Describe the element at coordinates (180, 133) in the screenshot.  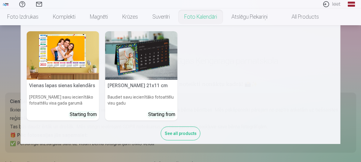
I see `a: See all products` at that location.